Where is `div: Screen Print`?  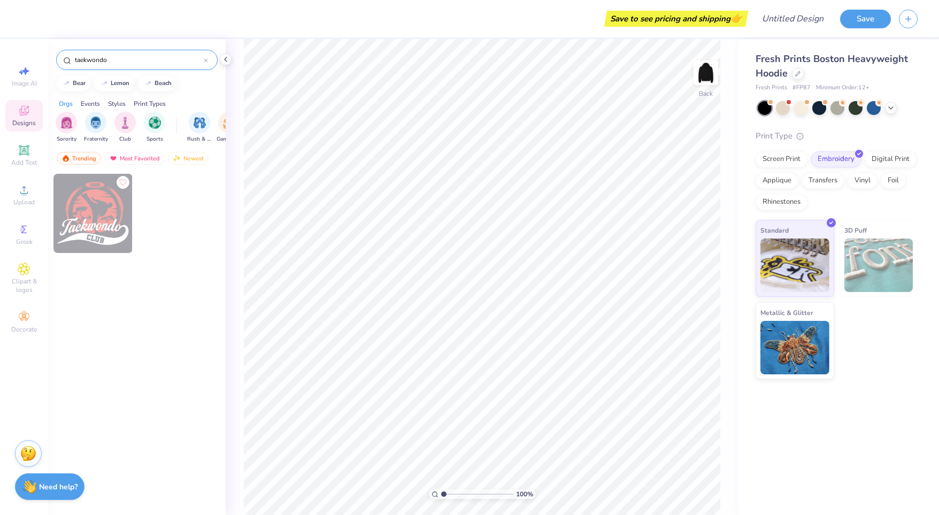
div: Screen Print is located at coordinates (781, 159).